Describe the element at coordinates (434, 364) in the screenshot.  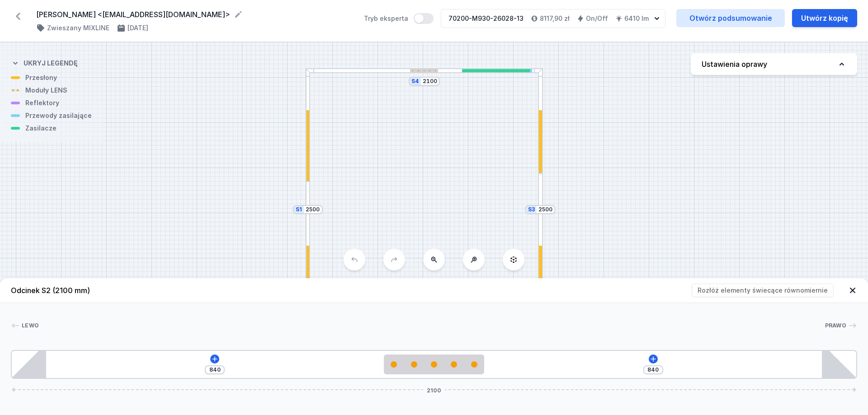
I see `div: 5 LENS module 250mm 54°` at that location.